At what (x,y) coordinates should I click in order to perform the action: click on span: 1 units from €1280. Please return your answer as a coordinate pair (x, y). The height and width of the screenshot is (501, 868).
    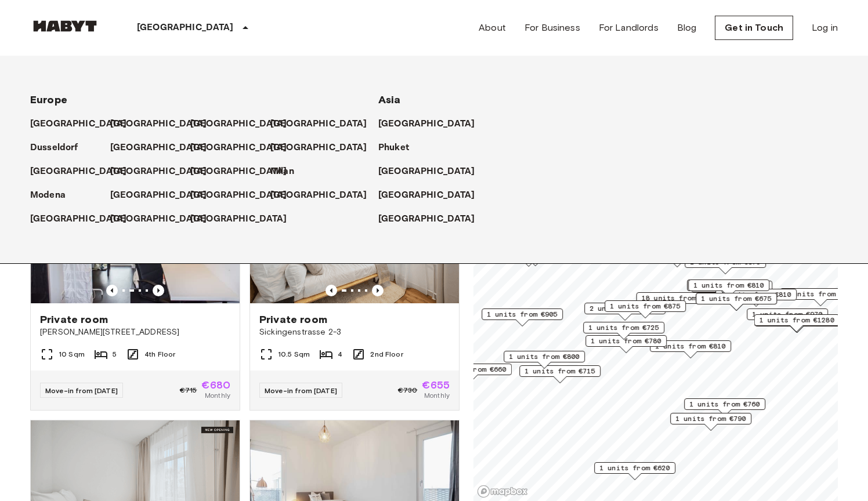
    Looking at the image, I should click on (797, 320).